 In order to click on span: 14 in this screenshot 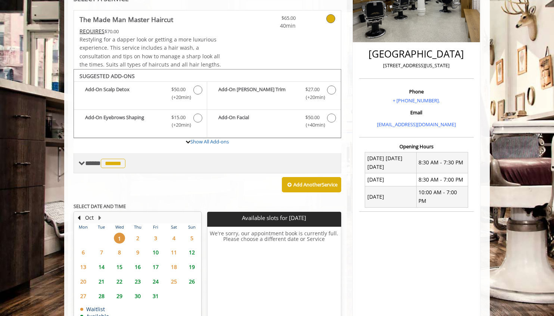, I will do `click(101, 266)`.